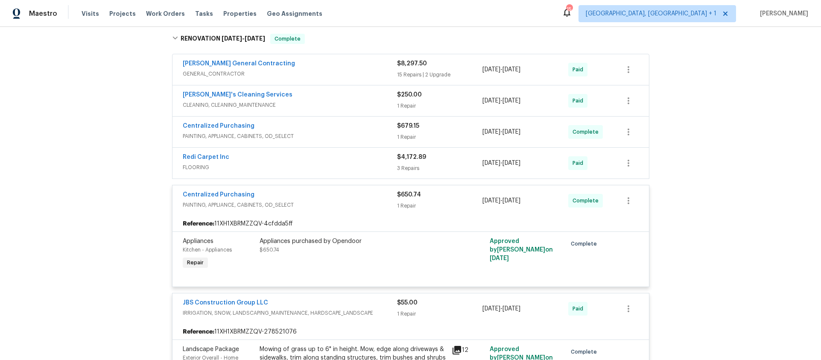  I want to click on span: Geo Assignments, so click(295, 14).